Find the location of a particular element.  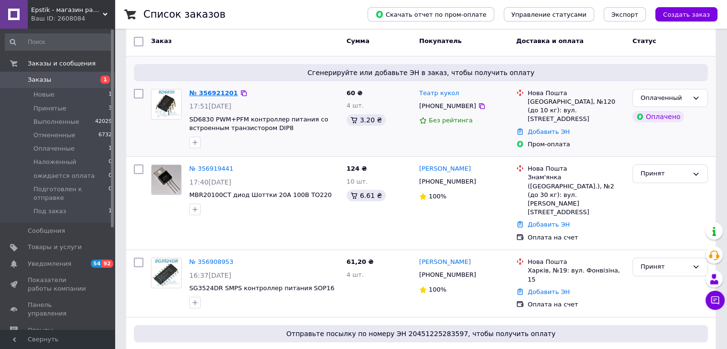

span: 92 is located at coordinates (107, 263).